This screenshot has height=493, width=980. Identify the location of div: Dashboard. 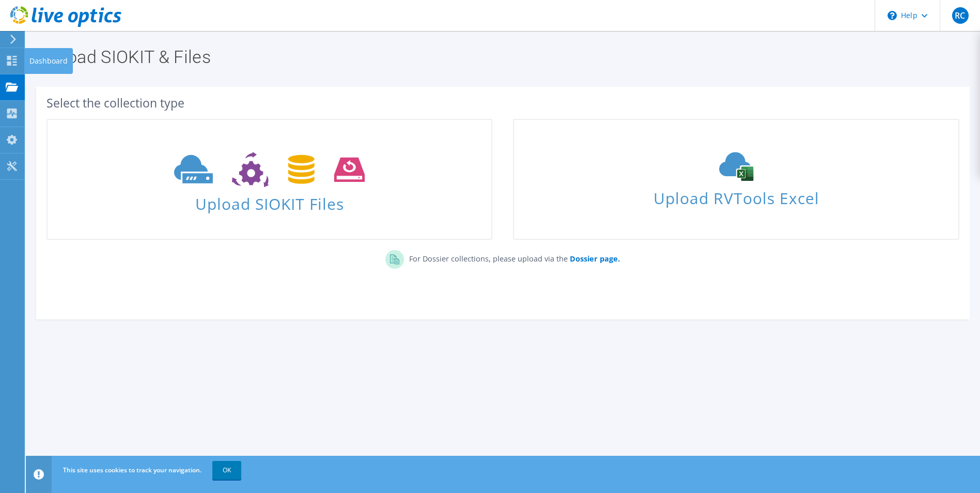
(49, 61).